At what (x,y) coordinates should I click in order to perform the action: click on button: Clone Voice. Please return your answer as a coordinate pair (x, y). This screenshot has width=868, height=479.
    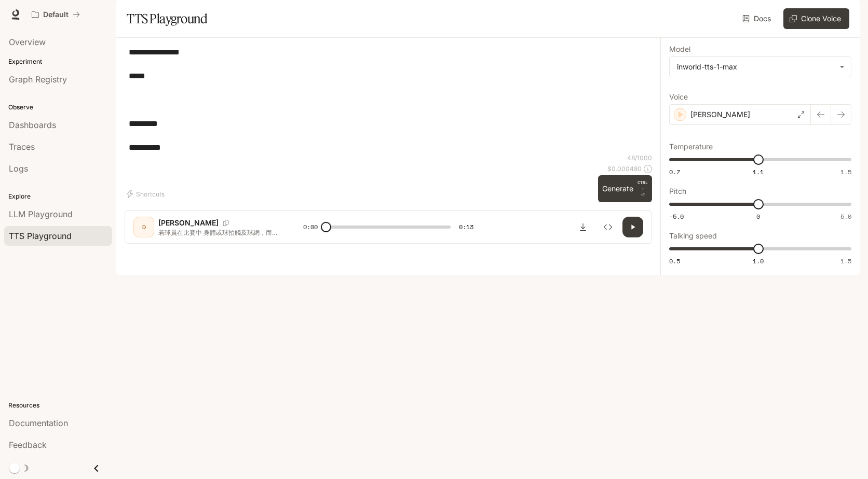
    Looking at the image, I should click on (816, 19).